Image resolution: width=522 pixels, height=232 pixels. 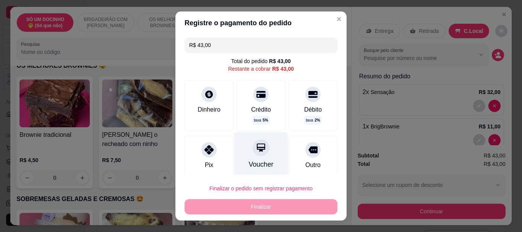 What do you see at coordinates (261, 45) in the screenshot?
I see `input: Ex.: hambúrguer de cordeiro` at bounding box center [261, 45].